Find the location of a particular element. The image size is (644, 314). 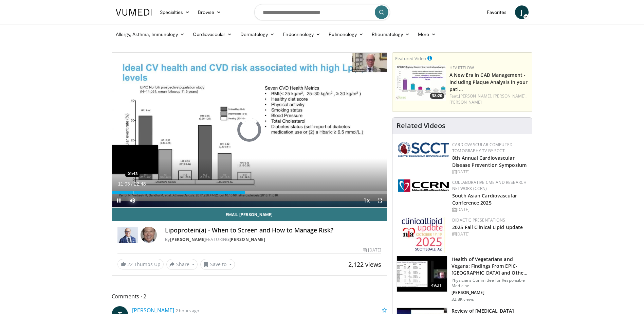

a: Rheumatology is located at coordinates (391, 34).